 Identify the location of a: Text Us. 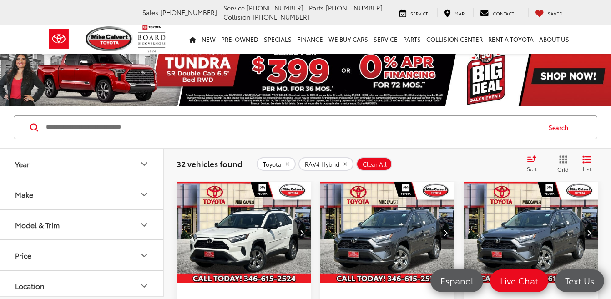
(580, 281).